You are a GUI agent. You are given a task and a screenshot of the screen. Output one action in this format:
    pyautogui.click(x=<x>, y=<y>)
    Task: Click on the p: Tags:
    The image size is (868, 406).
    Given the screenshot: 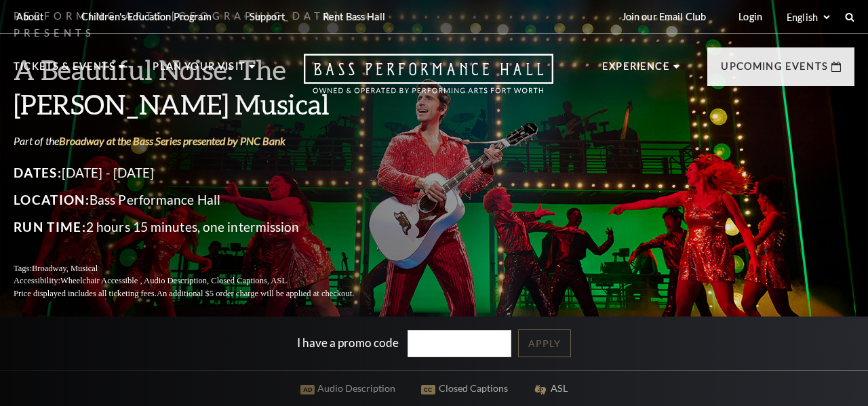 What is the action you would take?
    pyautogui.click(x=200, y=268)
    